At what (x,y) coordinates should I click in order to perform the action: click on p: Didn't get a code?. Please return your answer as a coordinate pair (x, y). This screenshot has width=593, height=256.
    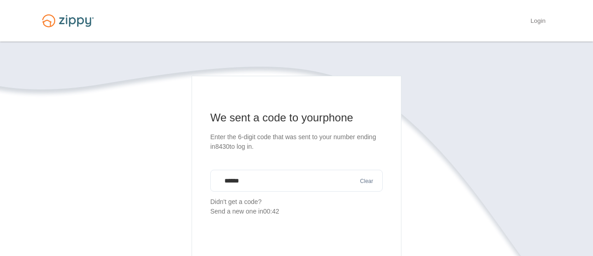
    Looking at the image, I should click on (297, 207).